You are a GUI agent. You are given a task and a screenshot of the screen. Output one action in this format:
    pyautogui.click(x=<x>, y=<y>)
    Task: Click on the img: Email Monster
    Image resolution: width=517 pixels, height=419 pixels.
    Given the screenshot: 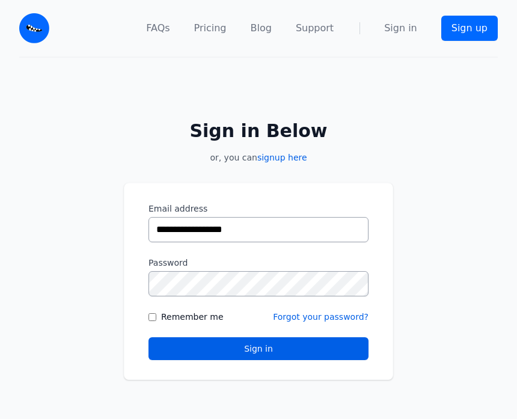 What is the action you would take?
    pyautogui.click(x=34, y=28)
    